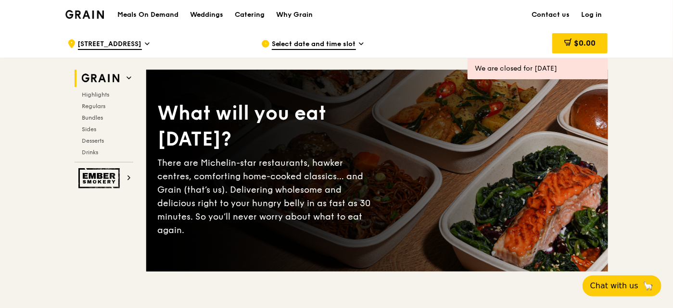 The height and width of the screenshot is (308, 673). Describe the element at coordinates (100, 178) in the screenshot. I see `img: Ember Smokery web logo` at that location.